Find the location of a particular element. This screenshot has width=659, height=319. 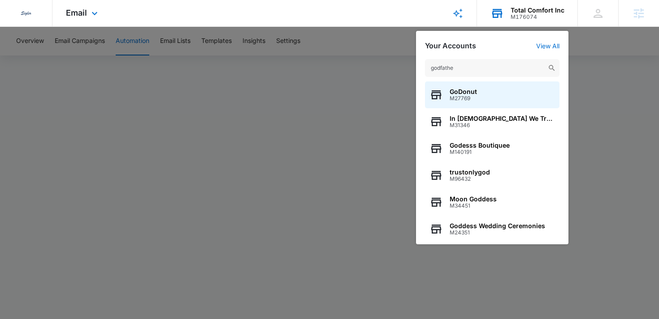

input: Search Accounts is located at coordinates (492, 68).